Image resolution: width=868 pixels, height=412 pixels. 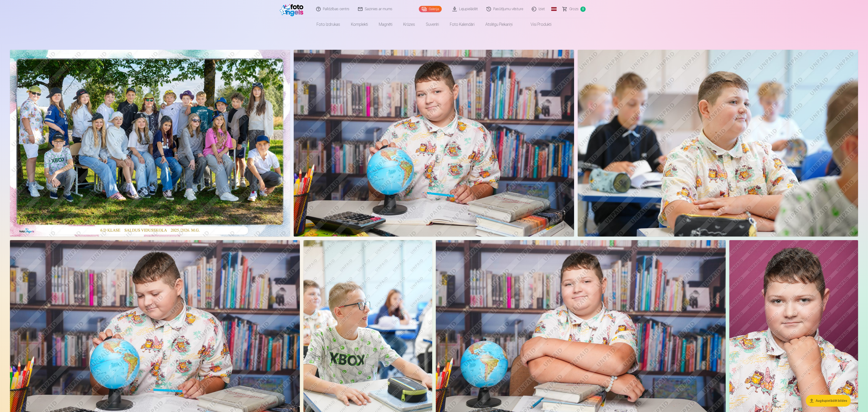 I want to click on button: Augšupielādēt bildes, so click(x=828, y=401).